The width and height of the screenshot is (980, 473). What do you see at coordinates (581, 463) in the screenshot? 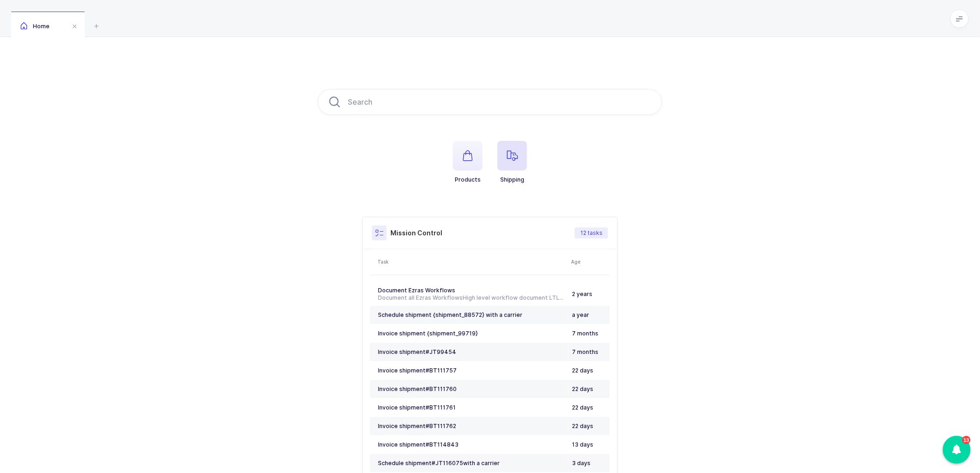
I see `span: 3 days` at bounding box center [581, 463].